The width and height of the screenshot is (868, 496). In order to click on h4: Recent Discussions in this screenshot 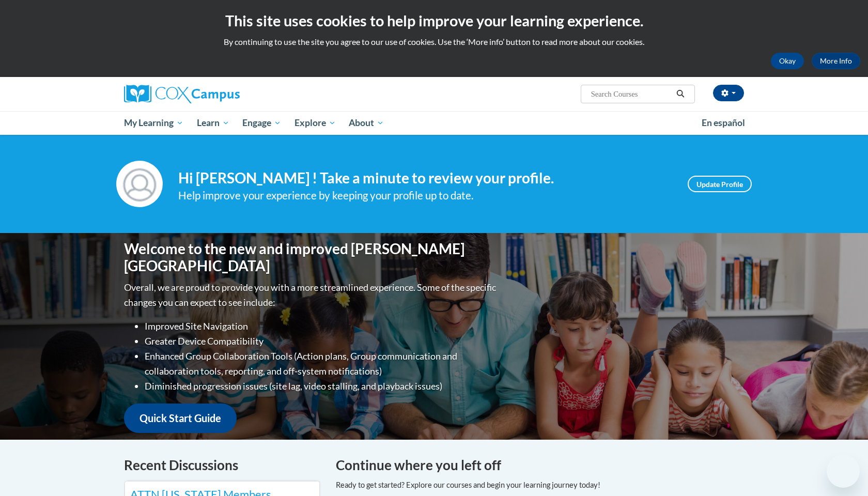, I will do `click(222, 465)`.